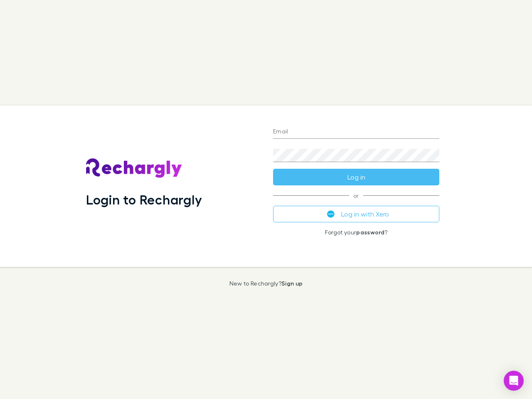  I want to click on img: Rechargly's Logo, so click(134, 168).